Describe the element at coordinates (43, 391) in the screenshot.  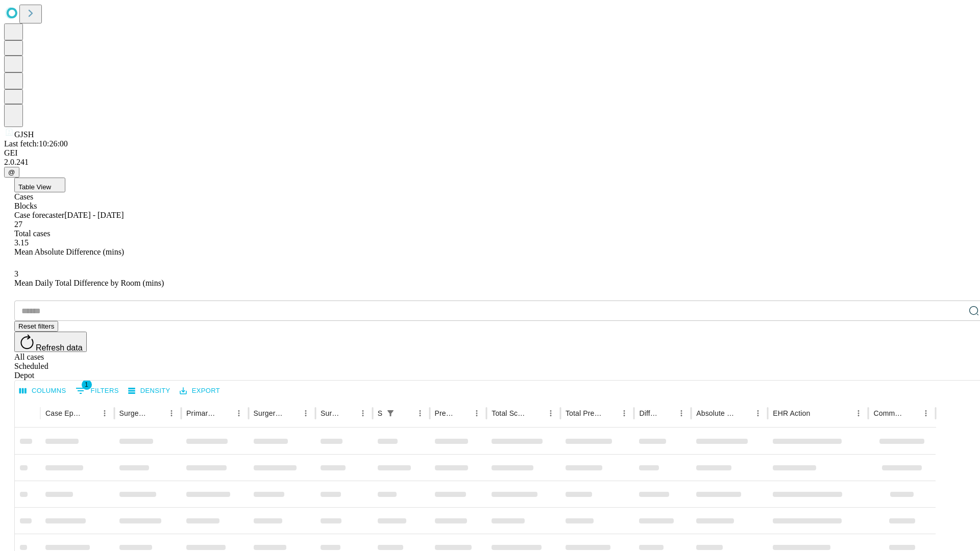
I see `button: Select columns` at that location.